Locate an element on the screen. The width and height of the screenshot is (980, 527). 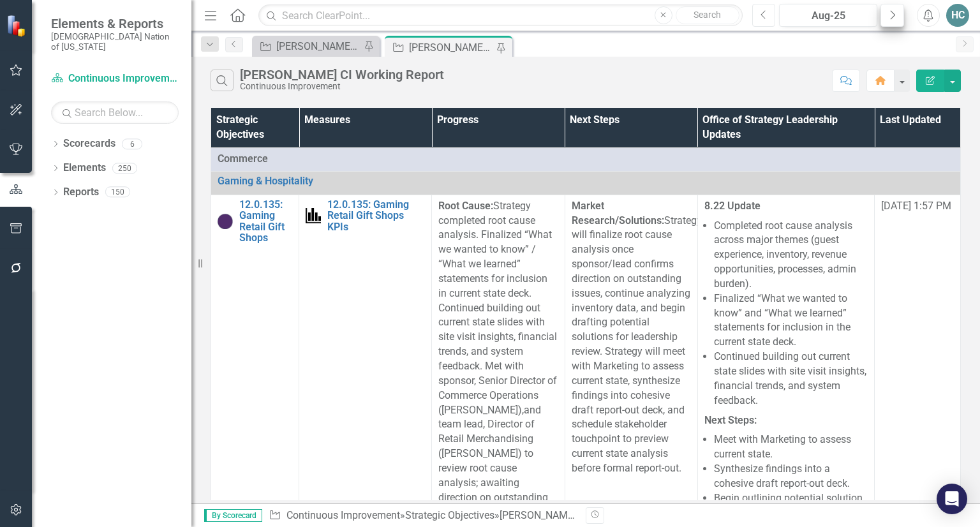
a: 12.0.135: Gaming Retail Gift Shops KPIs is located at coordinates (376, 215).